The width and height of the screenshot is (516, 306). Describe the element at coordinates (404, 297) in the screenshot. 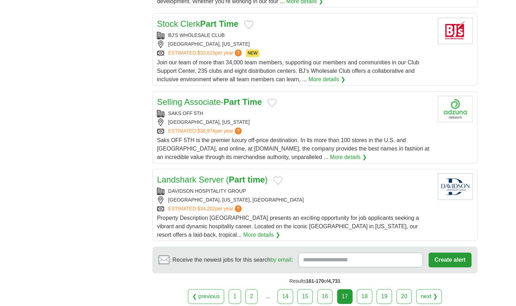

I see `a: 20` at that location.